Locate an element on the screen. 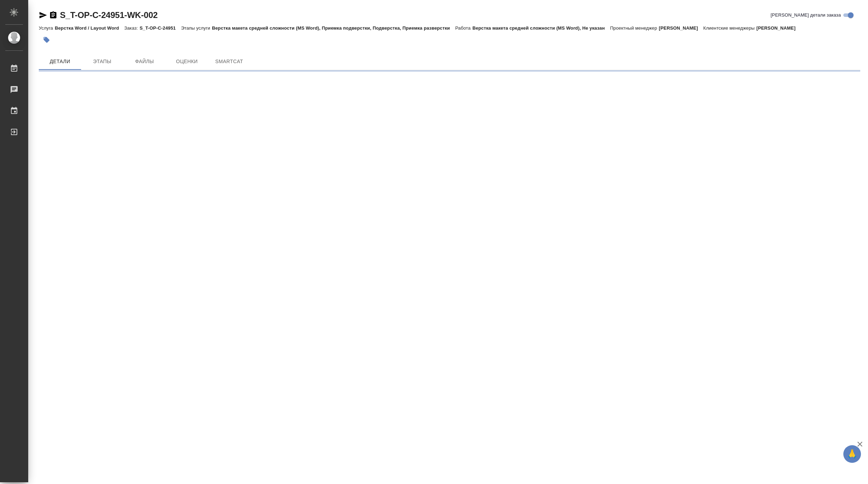 The width and height of the screenshot is (868, 484). p: Верстка макета средней сложности (MS Word), Приемка подверстки, Подверстка, Приемка разверстки is located at coordinates (334, 28).